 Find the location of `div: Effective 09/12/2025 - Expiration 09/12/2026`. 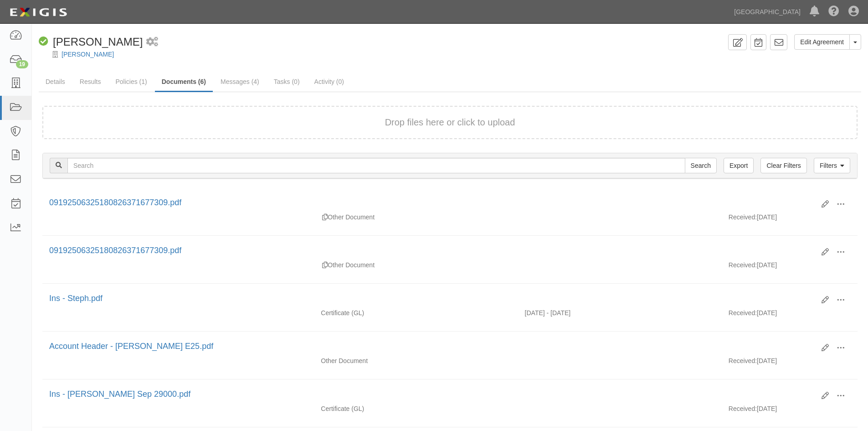

div: Effective 09/12/2025 - Expiration 09/12/2026 is located at coordinates (619, 313).